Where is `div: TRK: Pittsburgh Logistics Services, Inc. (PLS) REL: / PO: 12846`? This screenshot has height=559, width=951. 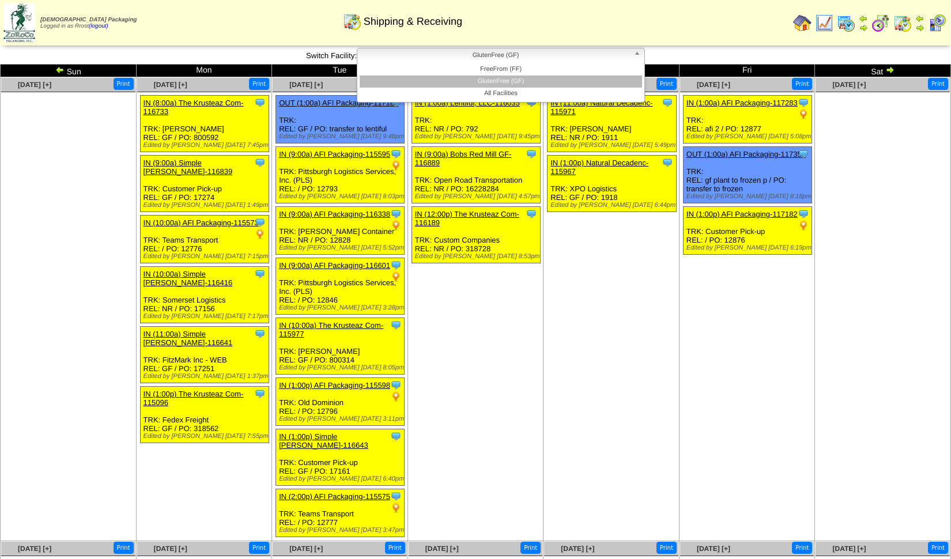
div: TRK: Pittsburgh Logistics Services, Inc. (PLS) REL: / PO: 12846 is located at coordinates (340, 287).